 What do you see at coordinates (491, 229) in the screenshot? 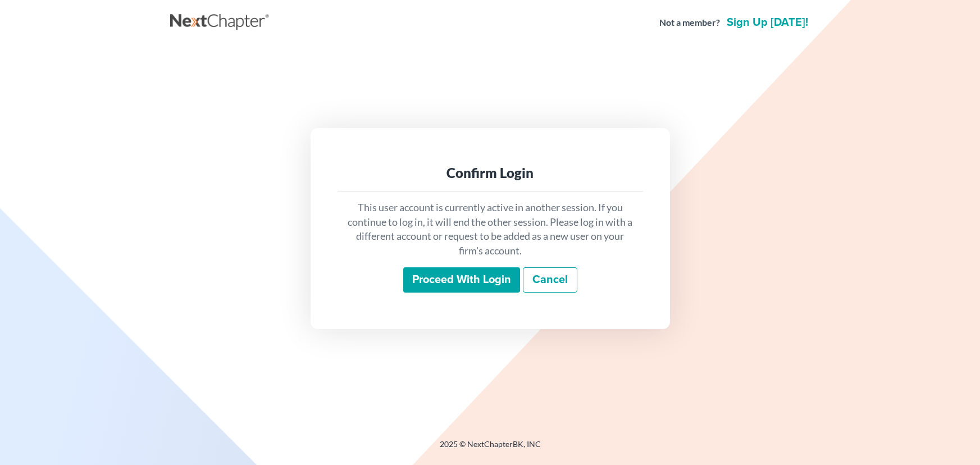
I see `p: This user account is currently active in another session. If you continue to log in, it will end ...` at bounding box center [491, 229].